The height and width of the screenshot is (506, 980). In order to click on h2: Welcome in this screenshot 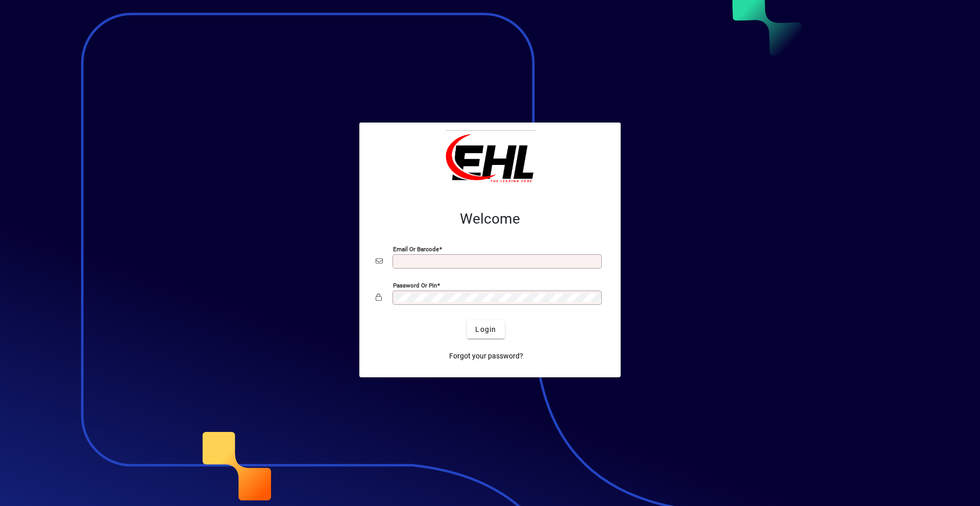, I will do `click(490, 219)`.